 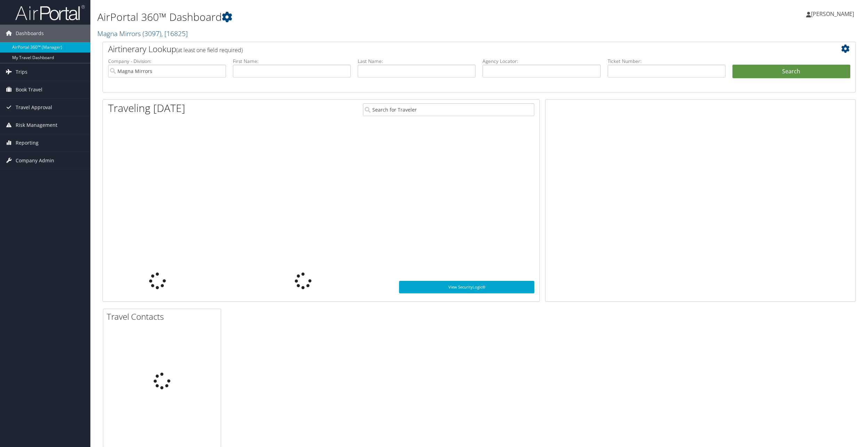 I want to click on span: Dashboards, so click(x=30, y=33).